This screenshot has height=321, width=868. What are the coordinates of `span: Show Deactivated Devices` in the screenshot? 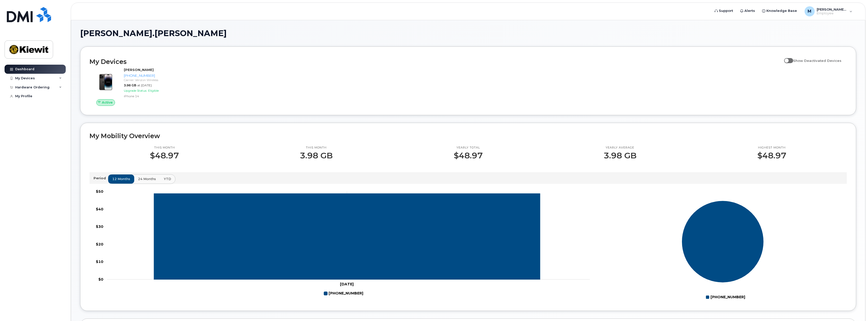 It's located at (818, 61).